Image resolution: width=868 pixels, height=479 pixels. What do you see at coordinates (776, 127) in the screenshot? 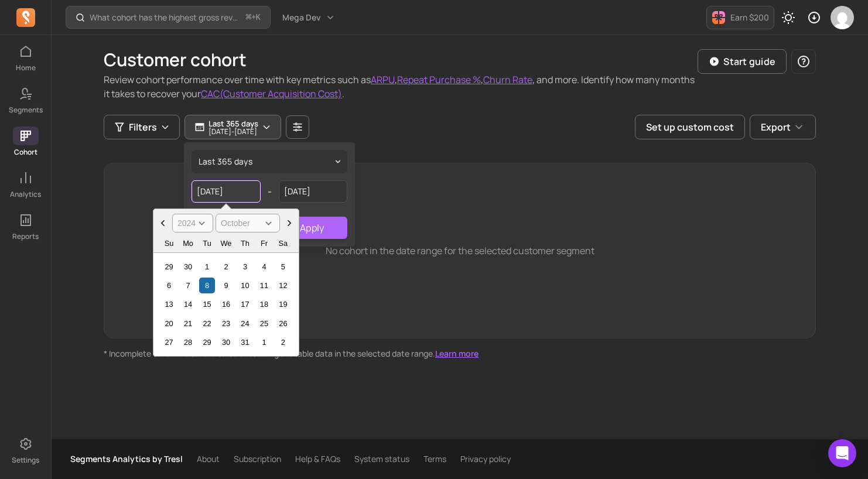
I see `span: Export` at bounding box center [776, 127].